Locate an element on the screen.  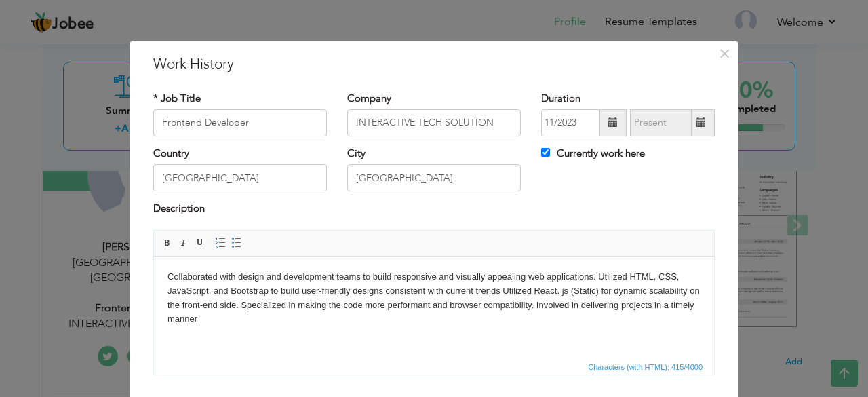
label: Country is located at coordinates (171, 154).